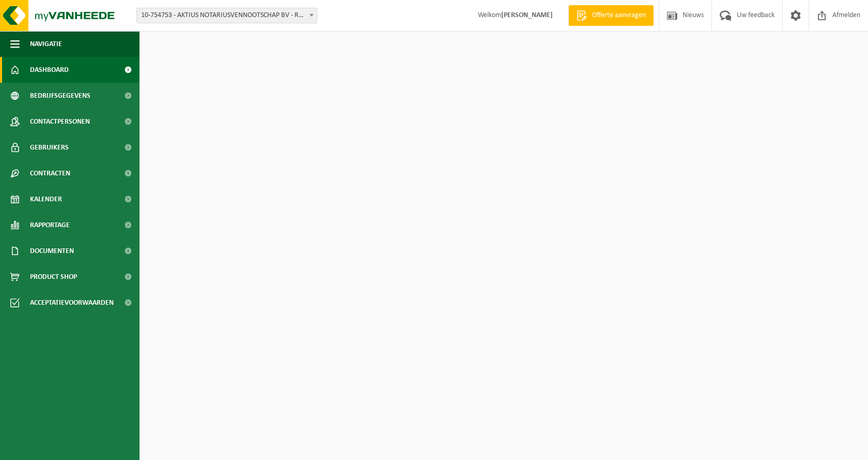 This screenshot has height=460, width=868. I want to click on span: Documenten, so click(52, 251).